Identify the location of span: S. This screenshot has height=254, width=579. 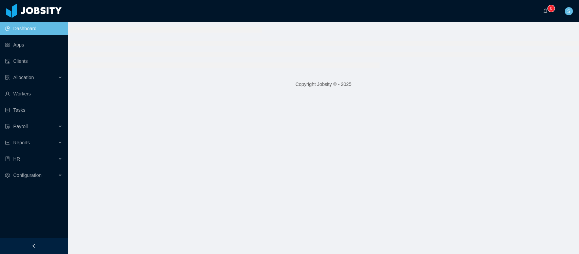
(568, 11).